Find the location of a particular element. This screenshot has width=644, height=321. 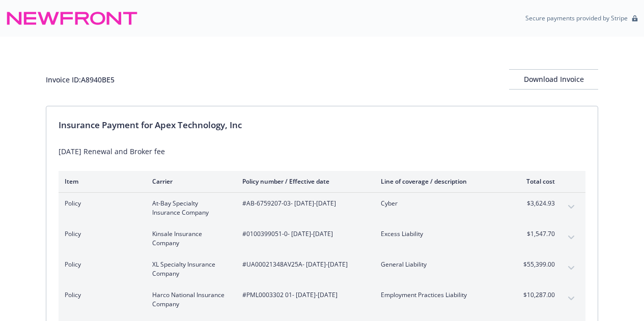

span: Excess Liability is located at coordinates (440, 234).